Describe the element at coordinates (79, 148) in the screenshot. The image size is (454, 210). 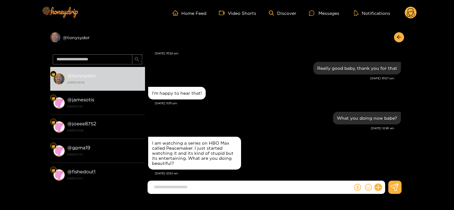
I see `strong: @ gpma19` at that location.